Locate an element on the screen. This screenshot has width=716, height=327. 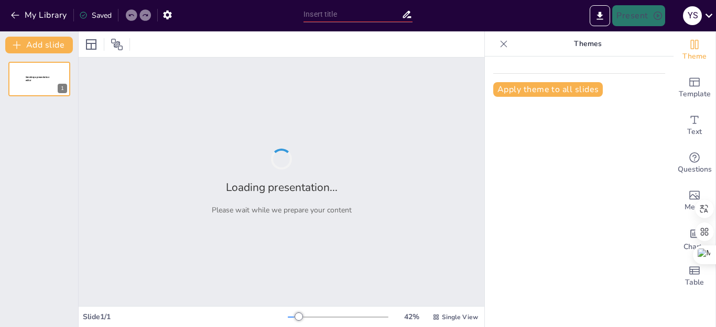
h2: Loading presentation... is located at coordinates (281, 188).